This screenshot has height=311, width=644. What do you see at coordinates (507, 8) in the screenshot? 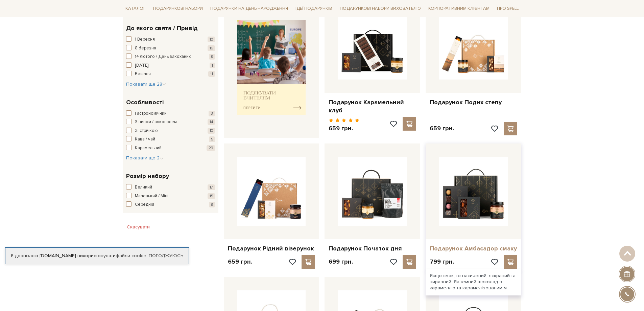
I see `a: Про Spell` at bounding box center [507, 8].